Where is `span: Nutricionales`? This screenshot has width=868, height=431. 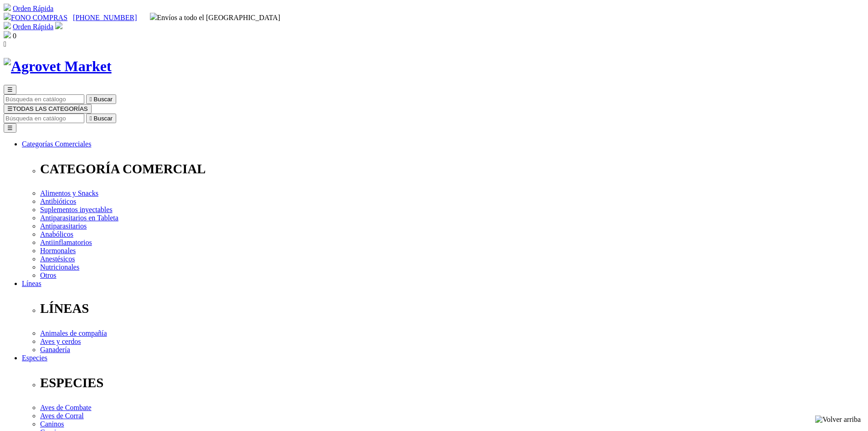 span: Nutricionales is located at coordinates (60, 267).